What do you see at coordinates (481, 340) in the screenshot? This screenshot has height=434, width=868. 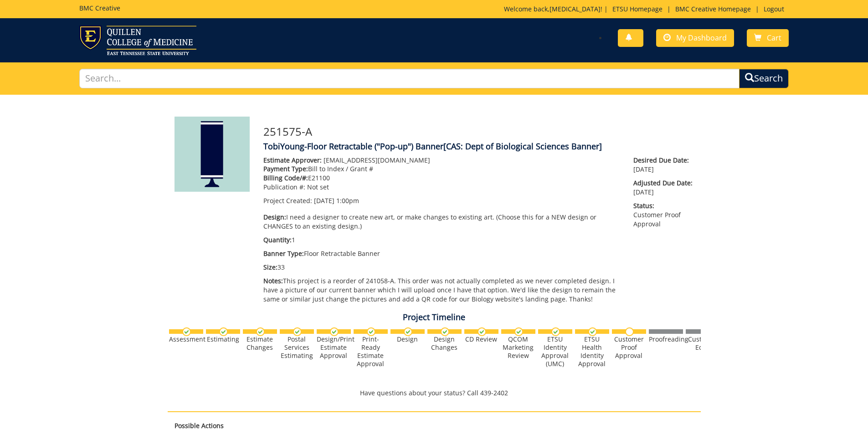 I see `div: CD Review` at bounding box center [481, 340].